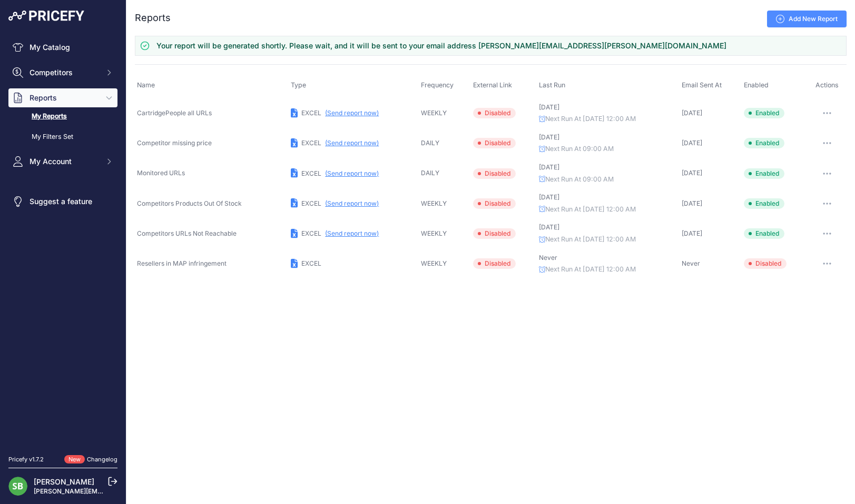  I want to click on a: My Filters Set, so click(62, 137).